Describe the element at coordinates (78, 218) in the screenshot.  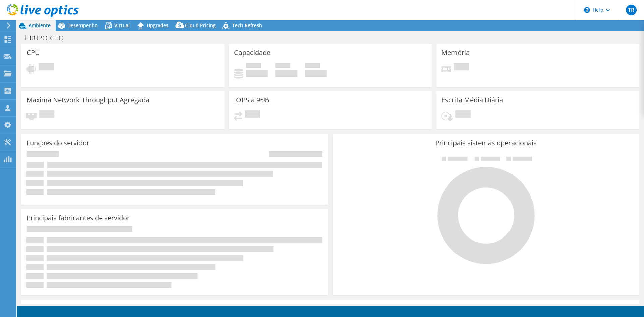
I see `h3: Principais fabricantes de servidor` at that location.